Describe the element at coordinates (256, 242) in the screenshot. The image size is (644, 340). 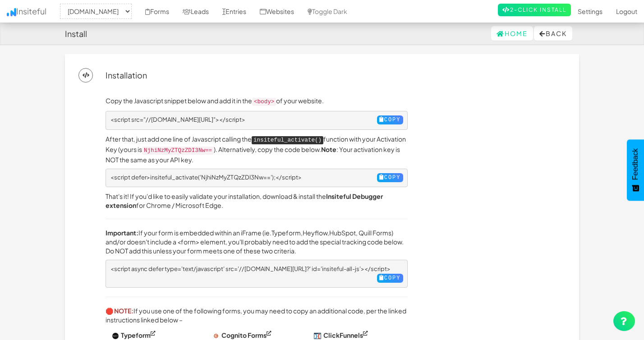
I see `p: If your form is embedded within an iFrame (ie. , , , Quill Forms) and/or doesn't include a <form>...` at that location.